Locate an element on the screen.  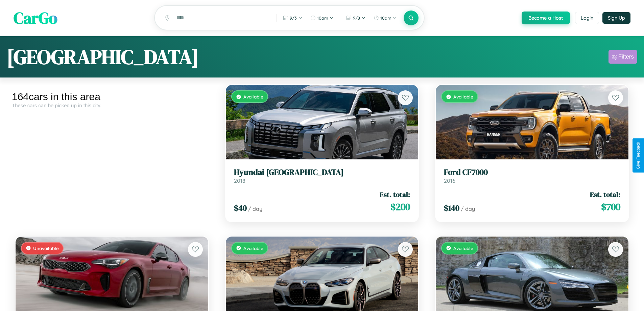
span: $ 200 is located at coordinates (400, 207).